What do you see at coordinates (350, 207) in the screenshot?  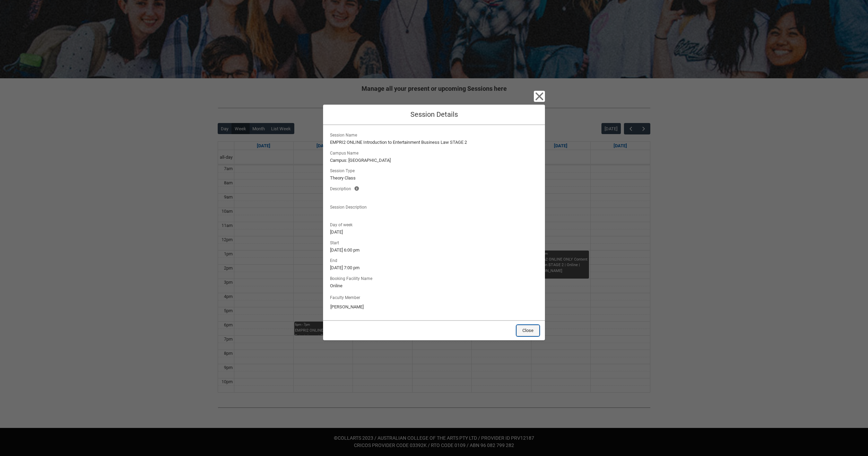 I see `span: Session Description` at bounding box center [350, 207].